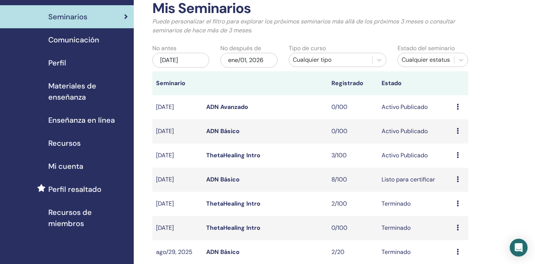  What do you see at coordinates (353, 204) in the screenshot?
I see `td: 2/100` at bounding box center [353, 204].